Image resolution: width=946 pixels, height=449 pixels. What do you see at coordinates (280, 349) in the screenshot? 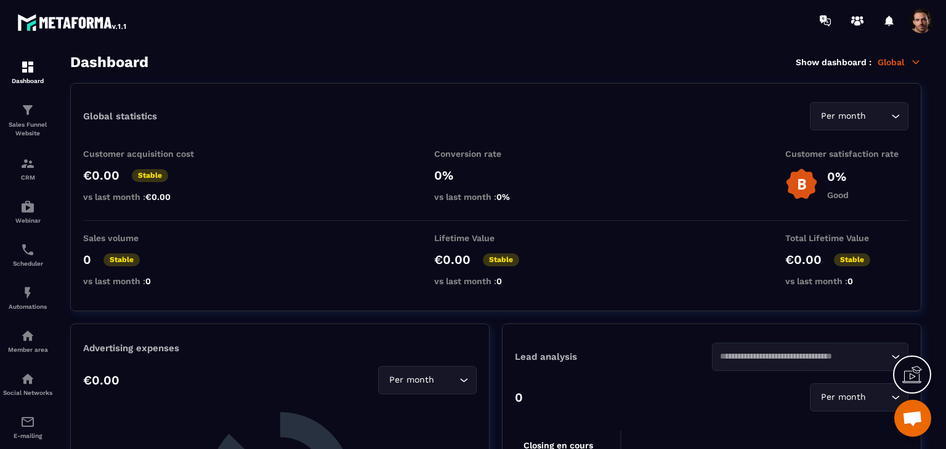
I see `p: Advertising expenses` at bounding box center [280, 349].